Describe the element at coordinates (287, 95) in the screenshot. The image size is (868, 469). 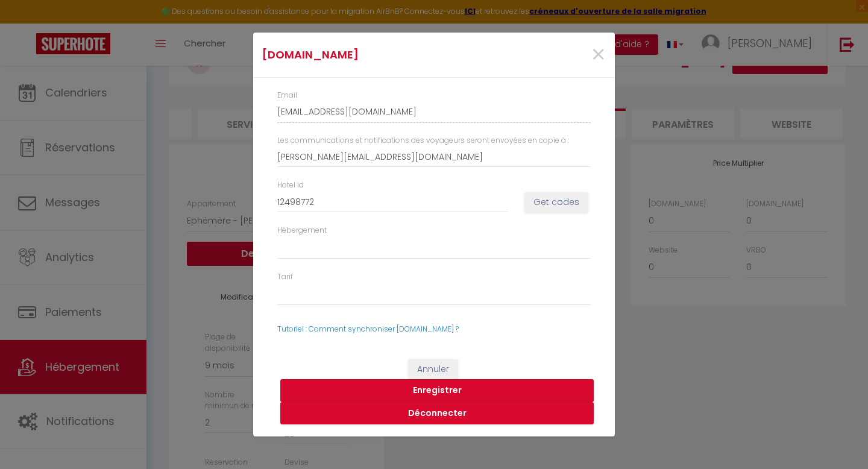
I see `label: Email` at that location.